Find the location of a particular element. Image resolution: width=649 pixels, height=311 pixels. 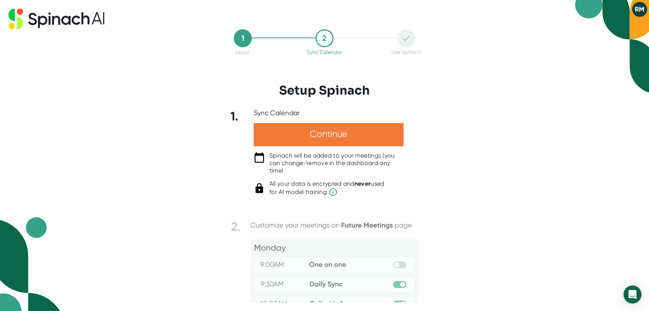

b: never is located at coordinates (363, 183).